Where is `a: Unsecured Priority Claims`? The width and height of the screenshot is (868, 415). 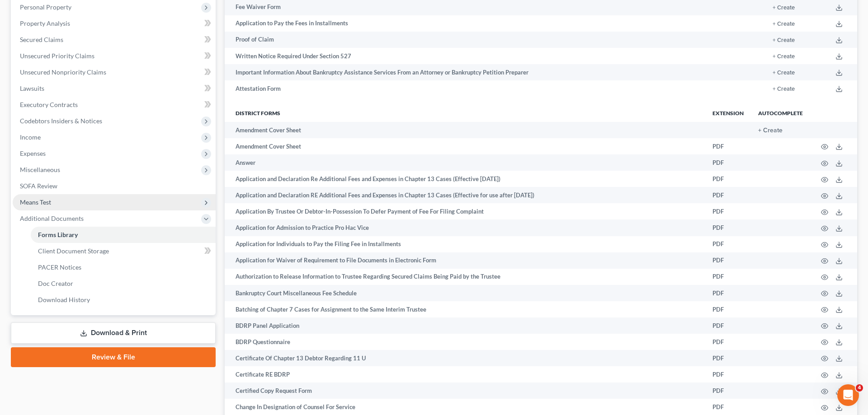
a: Unsecured Priority Claims is located at coordinates (114, 56).